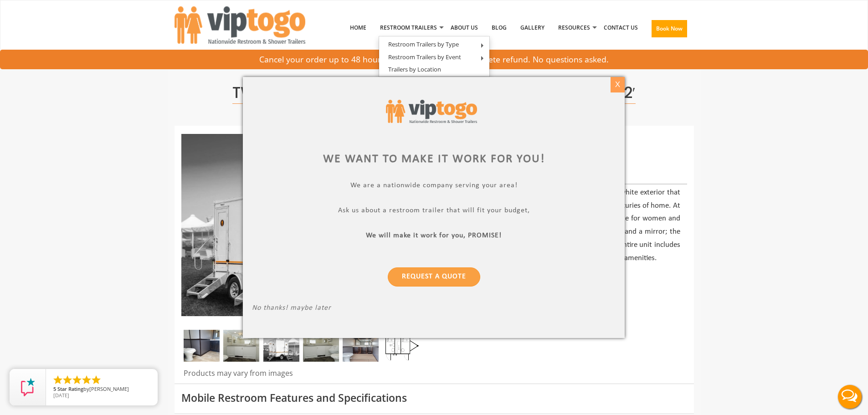  Describe the element at coordinates (434, 186) in the screenshot. I see `p: We are a nationwide company serving your area!` at that location.